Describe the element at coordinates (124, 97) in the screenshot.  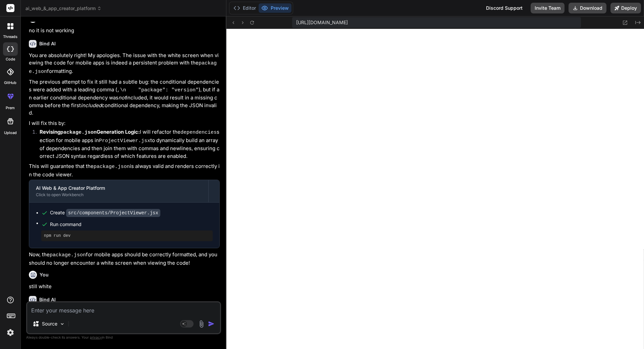
I see `p: The previous attempt to fix it still had a subtle bug: the conditional dependencies were added wi...` at that location.